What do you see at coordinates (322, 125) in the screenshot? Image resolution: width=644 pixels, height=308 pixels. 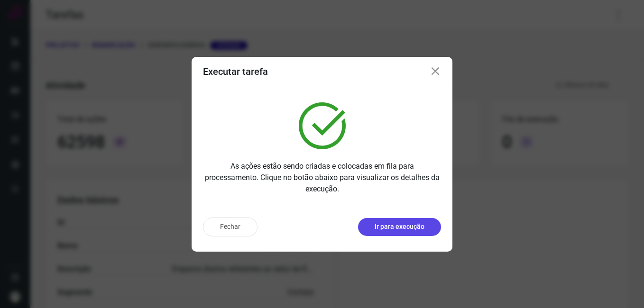 I see `img: verified.svg` at bounding box center [322, 125].